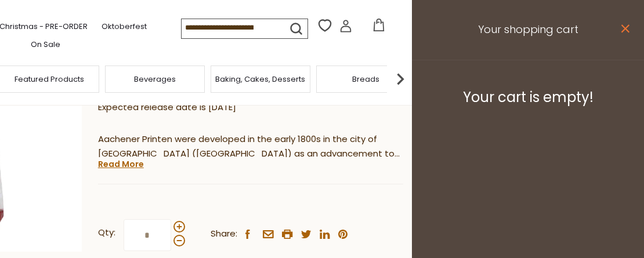 The width and height of the screenshot is (644, 258). I want to click on a: Baking, Cakes, Desserts, so click(260, 79).